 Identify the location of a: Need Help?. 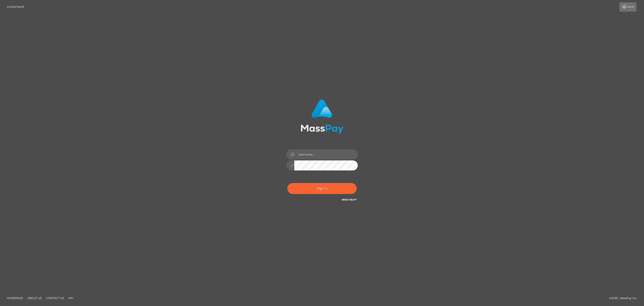
(349, 199).